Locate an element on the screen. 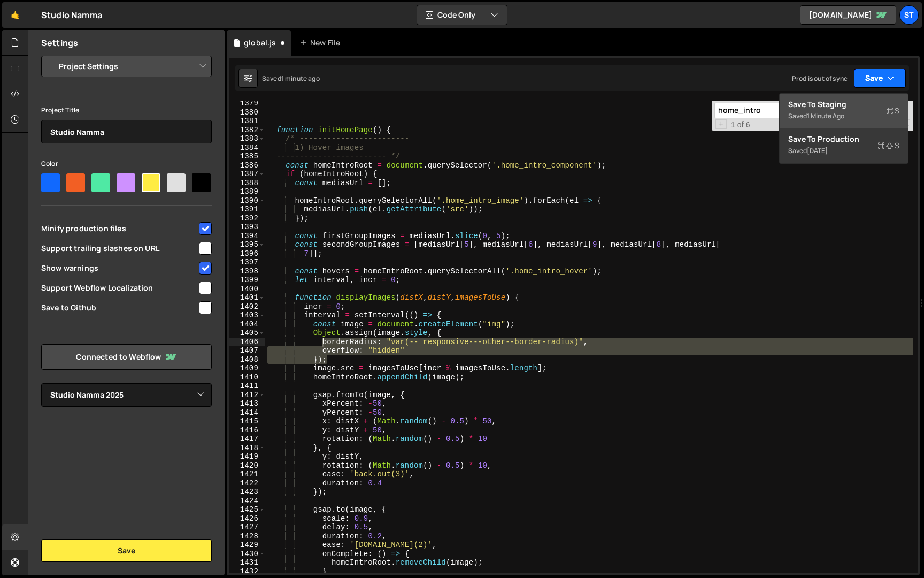  div: 1403 is located at coordinates (247, 315).